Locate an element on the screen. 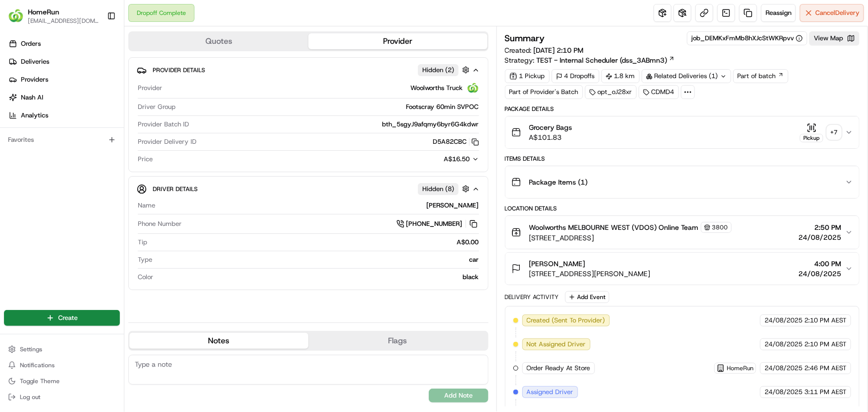 The width and height of the screenshot is (868, 412). span: Tip is located at coordinates (142, 242).